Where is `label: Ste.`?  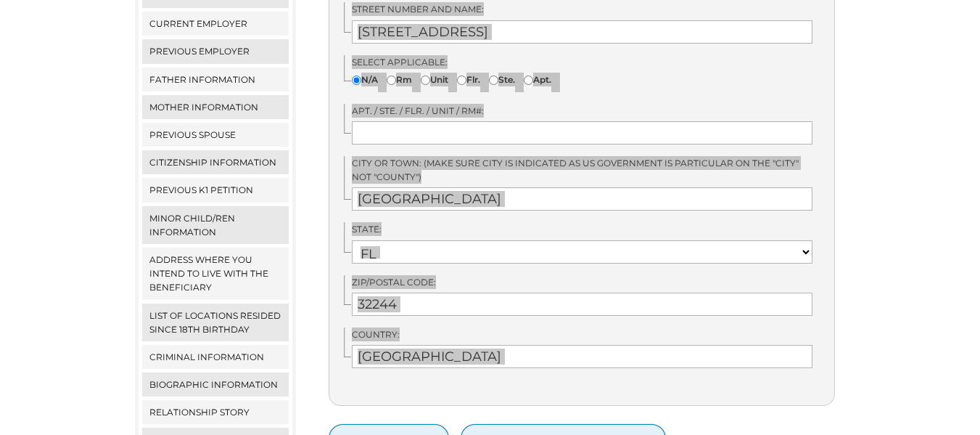 label: Ste. is located at coordinates (502, 79).